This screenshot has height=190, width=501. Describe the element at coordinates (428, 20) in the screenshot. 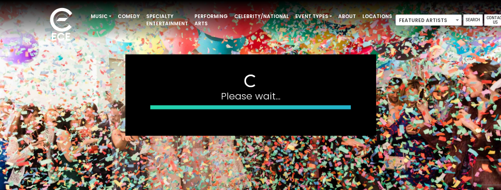

I see `span: Featured Artists` at that location.